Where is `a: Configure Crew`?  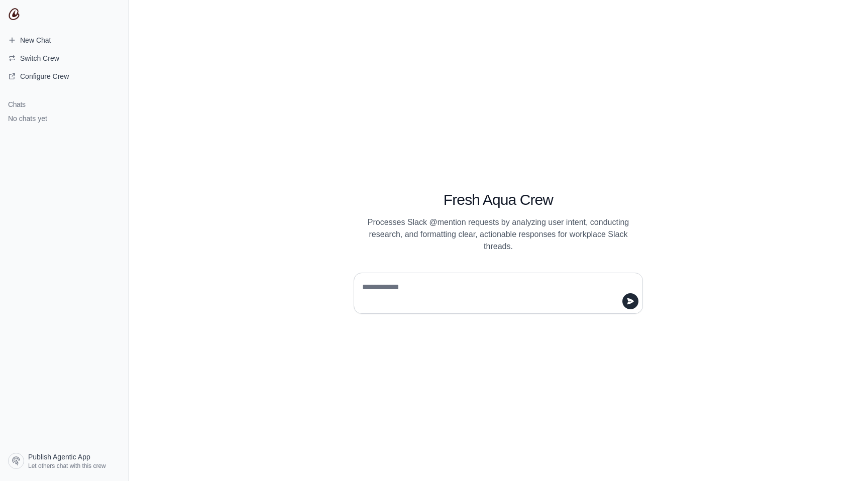
a: Configure Crew is located at coordinates (64, 76).